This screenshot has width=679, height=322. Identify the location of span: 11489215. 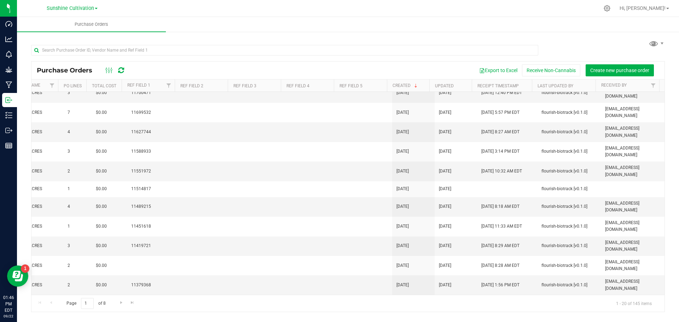
(153, 206).